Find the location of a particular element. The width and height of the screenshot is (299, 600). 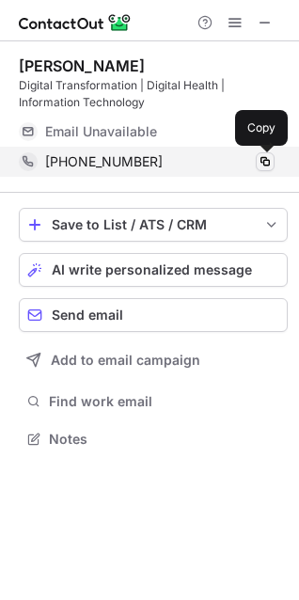

div: Save to List / ATS / CRM is located at coordinates (153, 225).